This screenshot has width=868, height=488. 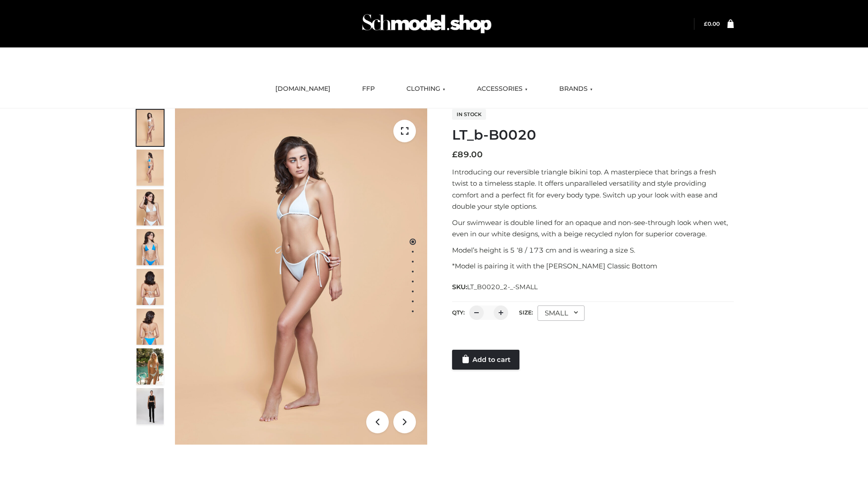 What do you see at coordinates (150, 406) in the screenshot?
I see `img: 49df5f96394c49d8b5cbdcda3511328a.HD-1080p-2.5Mbps-49301101_thumbnail.jpg` at bounding box center [150, 406].